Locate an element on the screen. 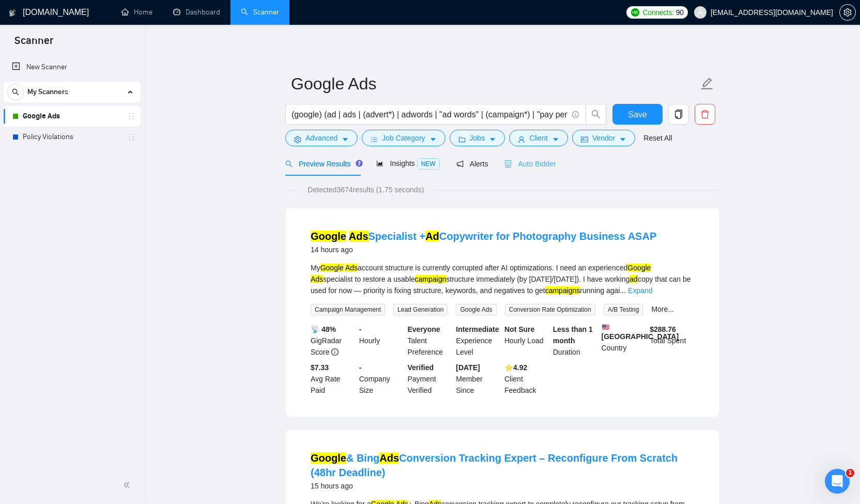 This screenshot has width=860, height=504. a: Expand is located at coordinates (640, 290).